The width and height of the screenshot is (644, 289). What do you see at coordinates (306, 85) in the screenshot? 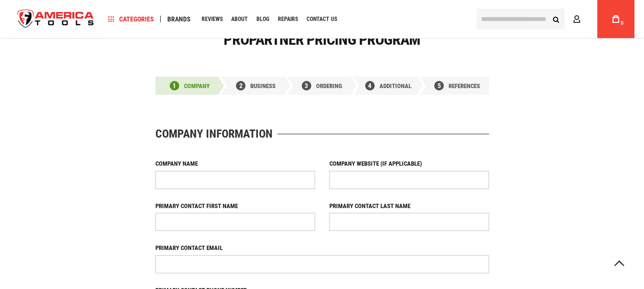
I see `span: 3` at bounding box center [306, 85].